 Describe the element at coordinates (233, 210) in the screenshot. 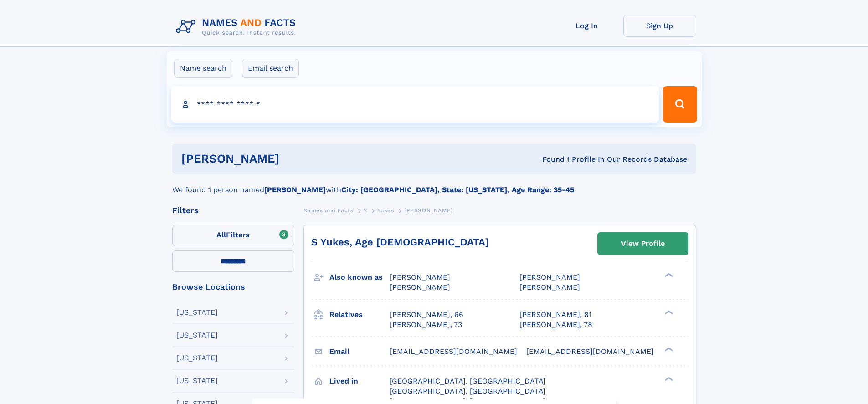

I see `div: Filters` at that location.